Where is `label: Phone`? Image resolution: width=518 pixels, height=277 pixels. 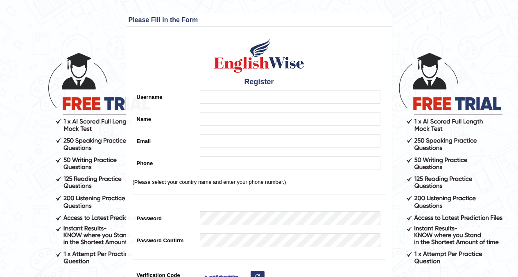
label: Phone is located at coordinates (164, 162).